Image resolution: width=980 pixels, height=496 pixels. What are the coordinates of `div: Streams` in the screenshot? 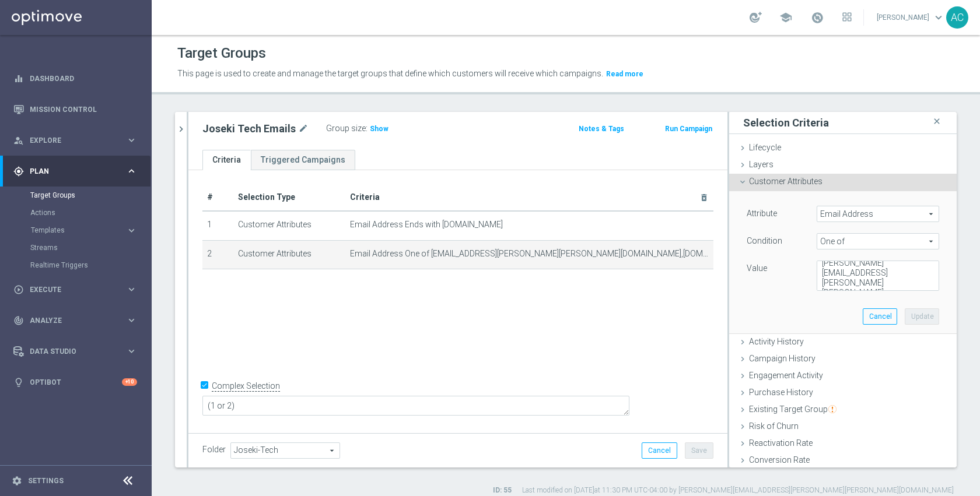 It's located at (90, 248).